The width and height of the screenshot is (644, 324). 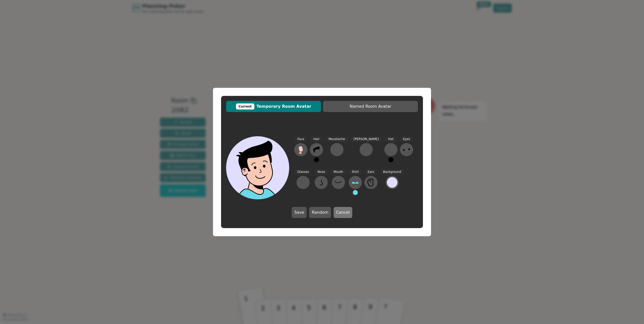 What do you see at coordinates (245, 107) in the screenshot?
I see `div: Current` at bounding box center [245, 107].